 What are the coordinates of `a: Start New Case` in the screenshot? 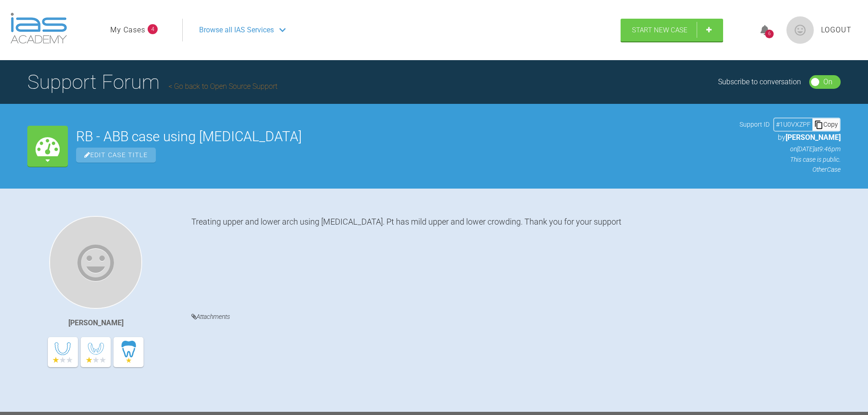 It's located at (672, 30).